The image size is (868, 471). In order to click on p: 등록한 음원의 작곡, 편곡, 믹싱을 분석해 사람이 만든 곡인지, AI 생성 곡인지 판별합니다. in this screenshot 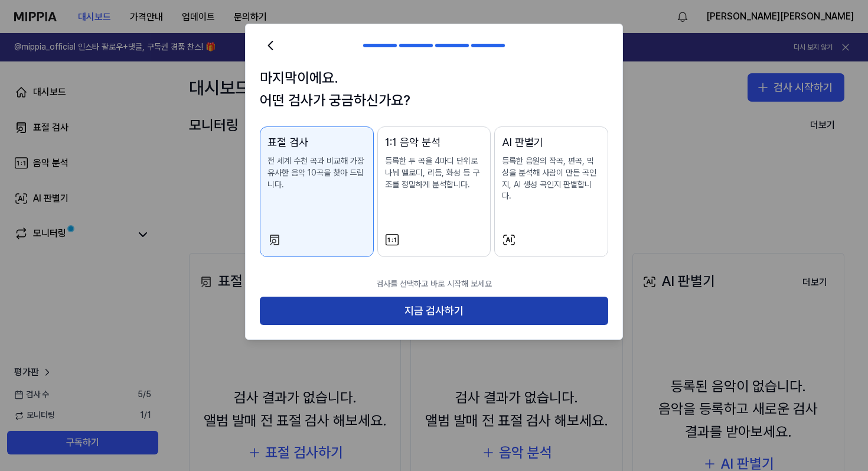, I will do `click(551, 178)`.